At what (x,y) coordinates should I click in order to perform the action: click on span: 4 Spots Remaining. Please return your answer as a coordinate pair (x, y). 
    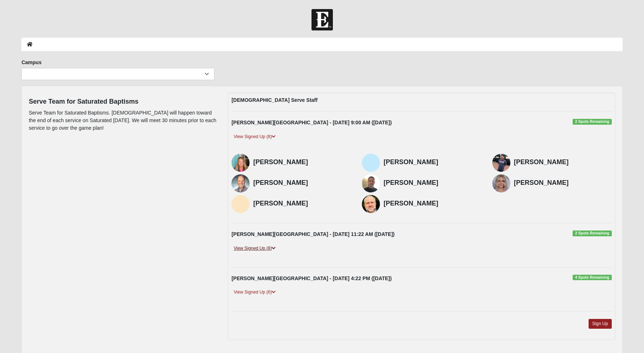
    Looking at the image, I should click on (592, 278).